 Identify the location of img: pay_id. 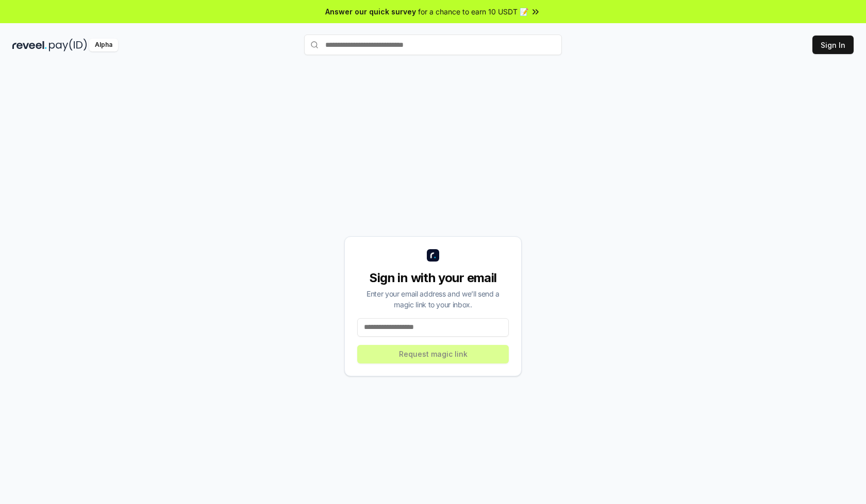
(68, 44).